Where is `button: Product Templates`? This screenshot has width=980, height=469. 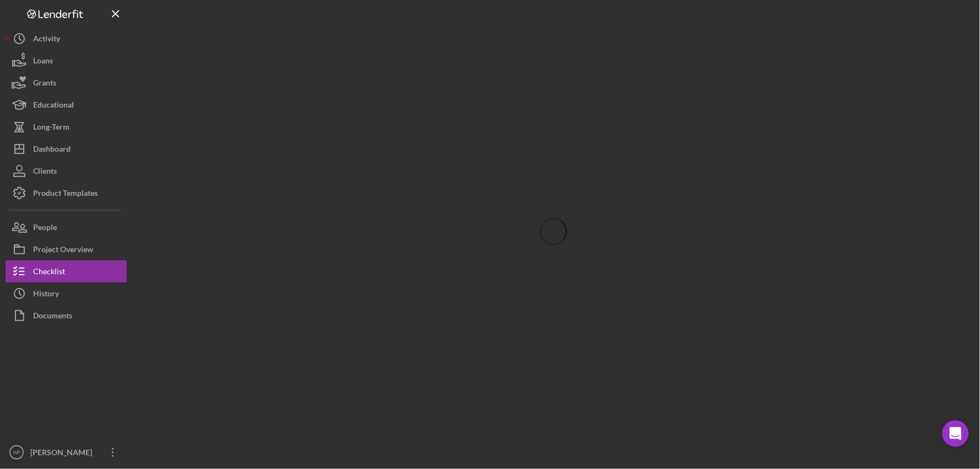 button: Product Templates is located at coordinates (66, 193).